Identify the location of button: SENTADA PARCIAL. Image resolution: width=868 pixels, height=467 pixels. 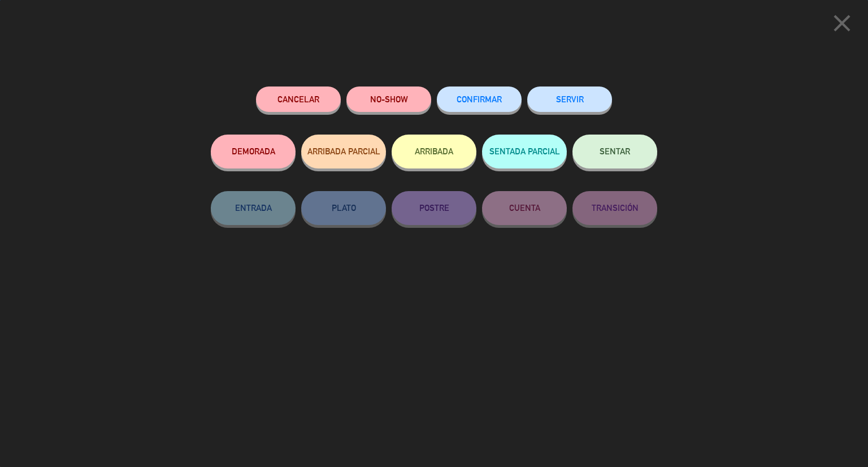
(524, 151).